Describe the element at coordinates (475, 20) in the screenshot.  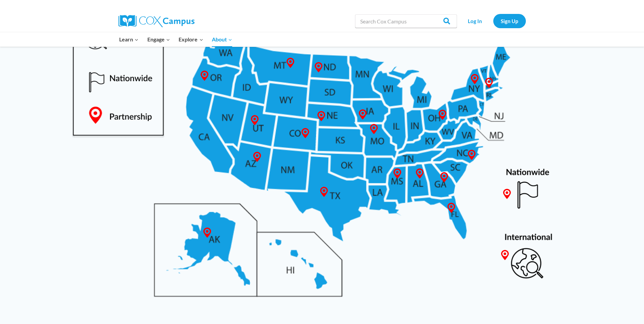
I see `a: Log In` at that location.